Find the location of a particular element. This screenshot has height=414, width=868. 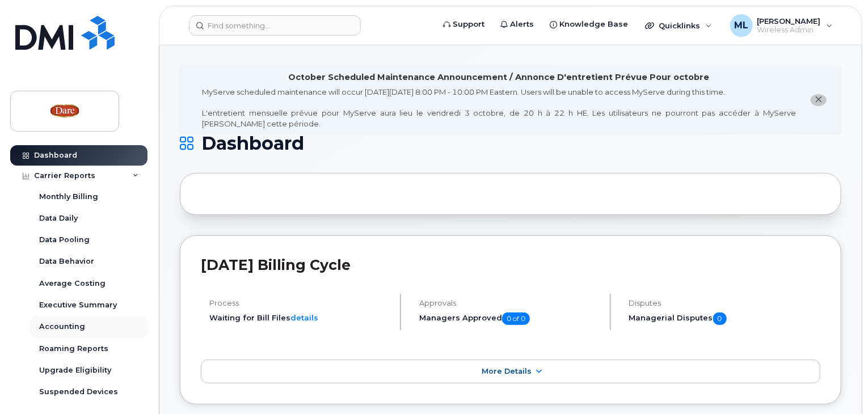

h4: Disputes is located at coordinates (724, 303).